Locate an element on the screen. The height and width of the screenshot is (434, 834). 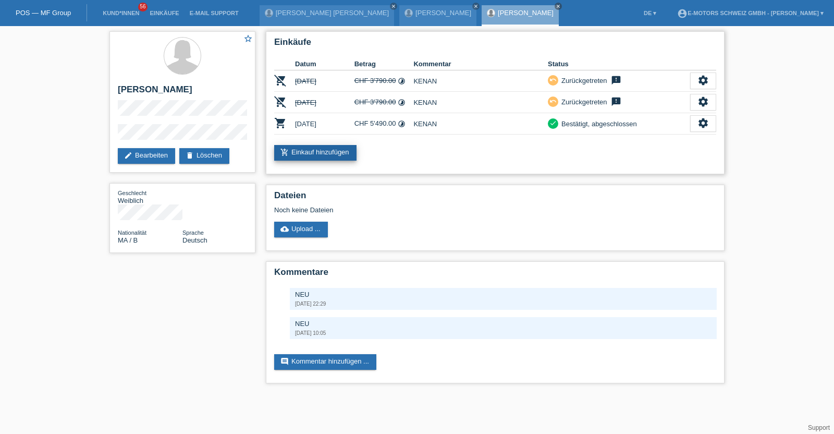
a: DE ▾ is located at coordinates (650, 13).